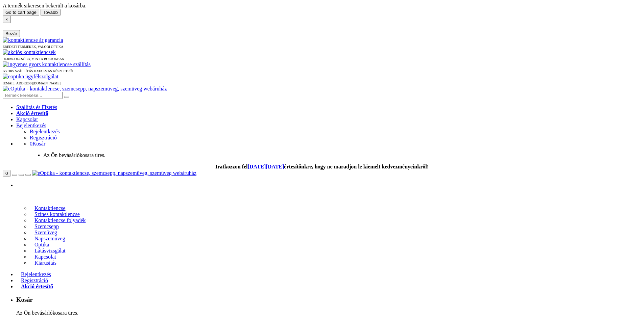 Image resolution: width=644 pixels, height=319 pixels. What do you see at coordinates (33, 40) in the screenshot?
I see `img: kontaktlencse ár garancia` at bounding box center [33, 40].